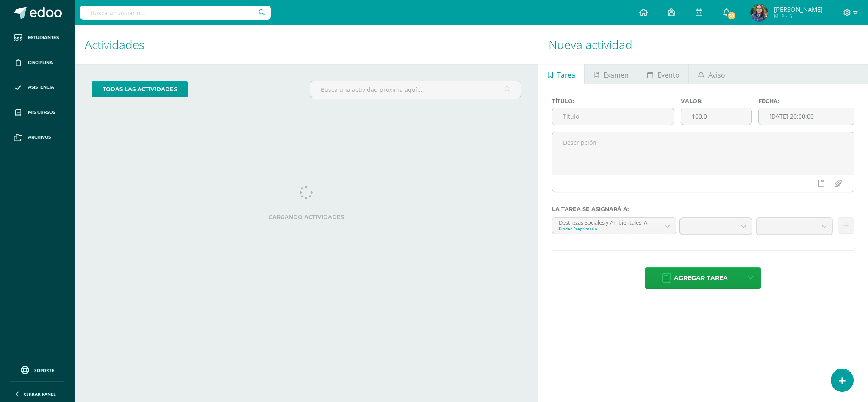 The width and height of the screenshot is (868, 402). Describe the element at coordinates (712, 74) in the screenshot. I see `a: Aviso` at that location.